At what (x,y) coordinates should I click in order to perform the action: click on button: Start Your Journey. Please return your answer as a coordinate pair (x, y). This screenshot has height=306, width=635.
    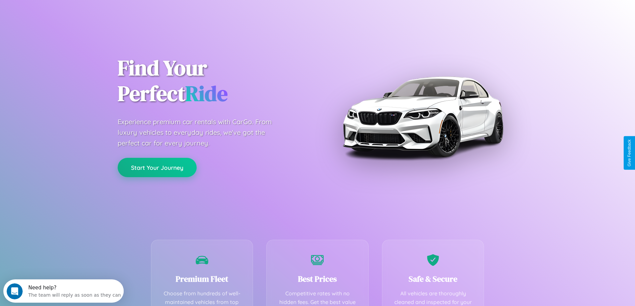
    Looking at the image, I should click on (157, 168).